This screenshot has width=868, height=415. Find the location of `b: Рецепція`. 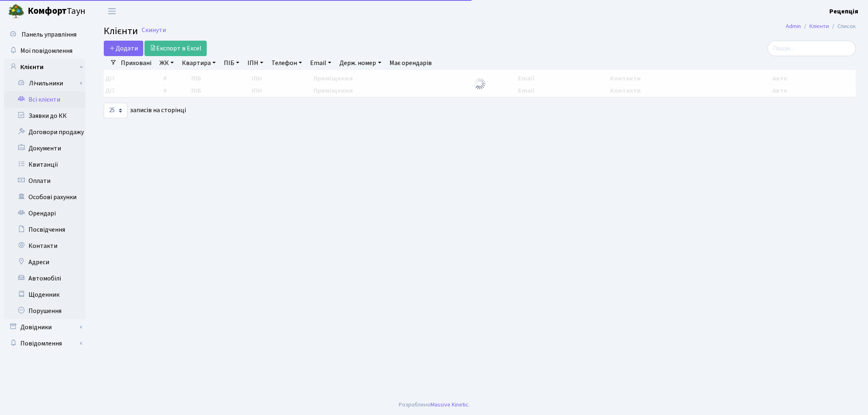

b: Рецепція is located at coordinates (844, 11).